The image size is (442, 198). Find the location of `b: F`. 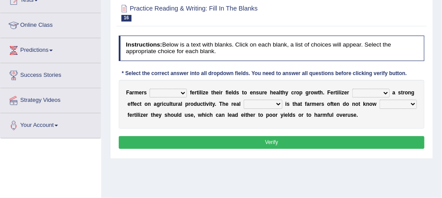

b: F is located at coordinates (328, 93).